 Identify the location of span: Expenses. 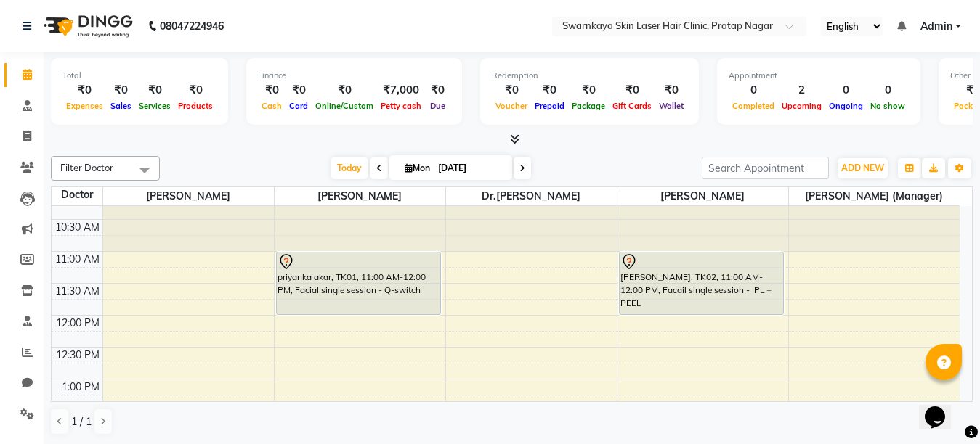
(84, 106).